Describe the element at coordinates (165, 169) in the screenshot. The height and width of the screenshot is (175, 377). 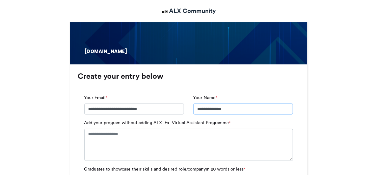
I see `label: Graduates to showcase their skills and desired role/companyin 20 words or less` at that location.